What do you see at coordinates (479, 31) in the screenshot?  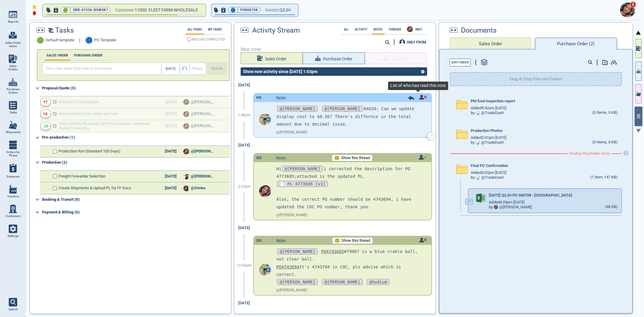 I see `span: Documents` at bounding box center [479, 31].